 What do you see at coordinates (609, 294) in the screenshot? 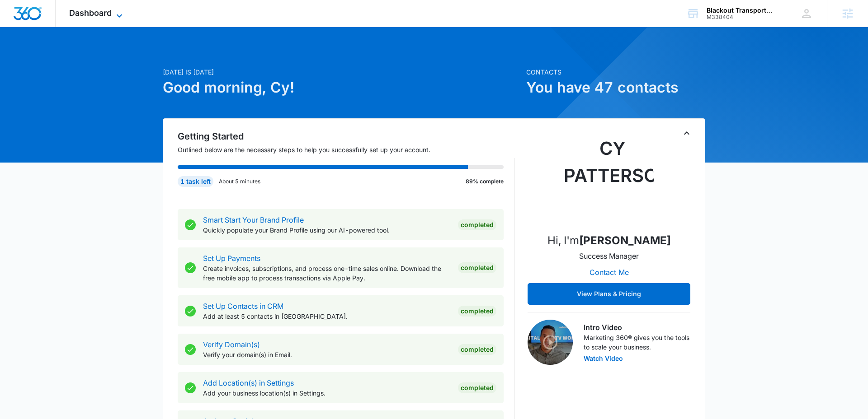
I see `button: View Plans & Pricing` at bounding box center [609, 294].